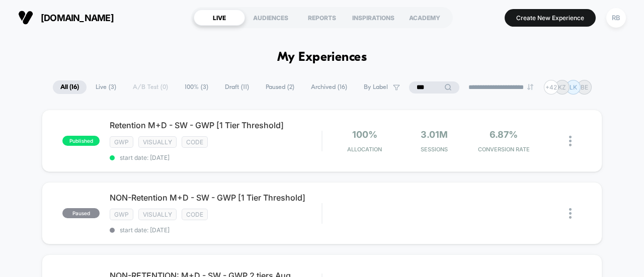  Describe the element at coordinates (196, 87) in the screenshot. I see `span: 100% ( 3 )` at that location.